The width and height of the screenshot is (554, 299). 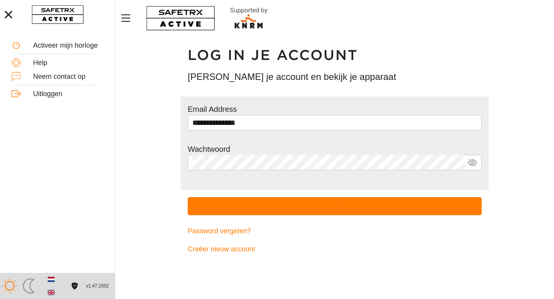 What do you see at coordinates (335, 55) in the screenshot?
I see `h1: Log in je account` at bounding box center [335, 55].